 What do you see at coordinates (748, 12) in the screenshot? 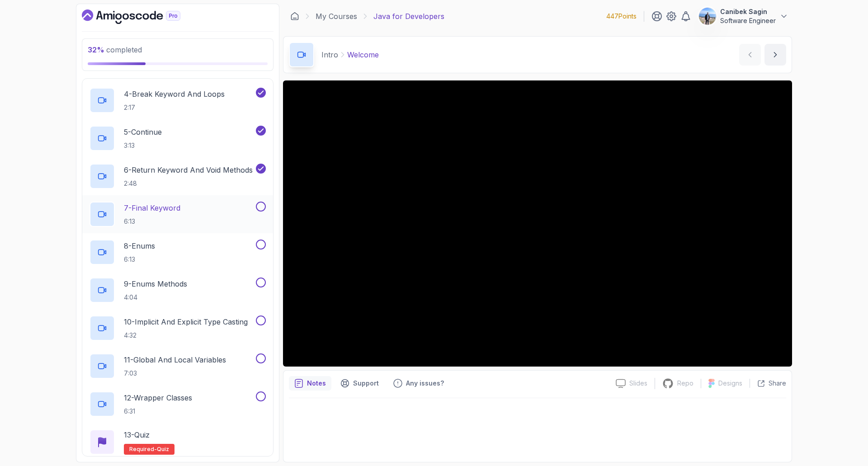
I see `p: Canibek Sagin` at bounding box center [748, 12].